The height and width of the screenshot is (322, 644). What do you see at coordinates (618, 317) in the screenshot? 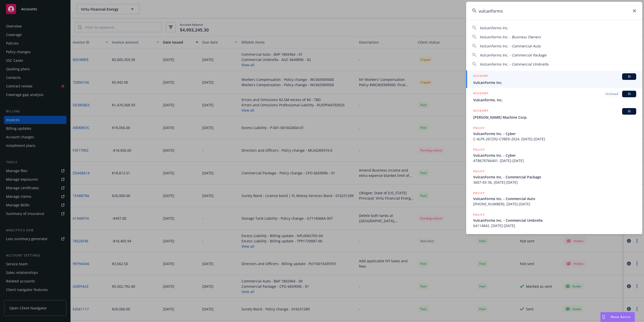
I see `button: Nova Assist` at bounding box center [618, 317].